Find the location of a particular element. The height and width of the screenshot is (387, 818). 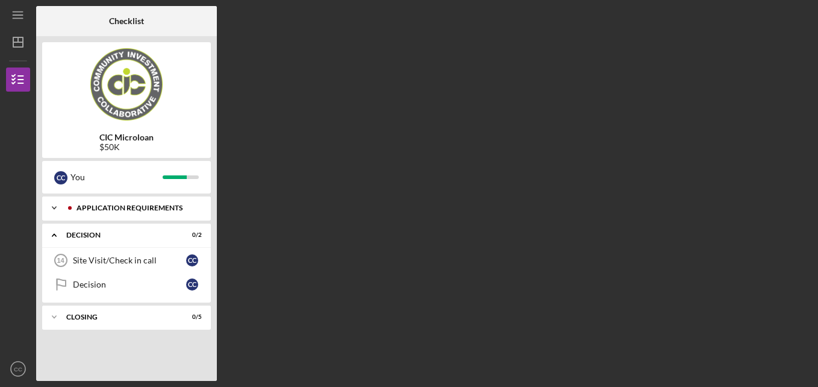

b: CIC Microloan is located at coordinates (126, 137).